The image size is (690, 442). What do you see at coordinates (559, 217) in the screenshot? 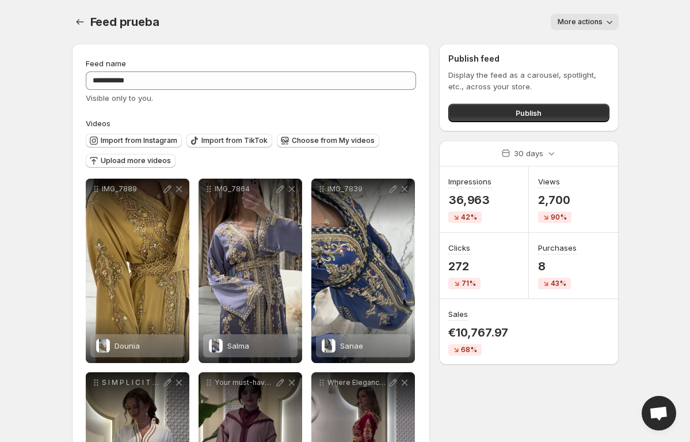
I see `span: 90%` at bounding box center [559, 217].